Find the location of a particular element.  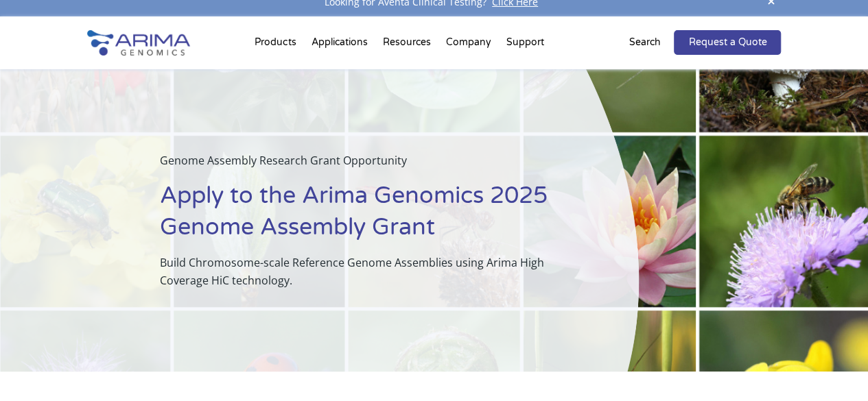

img: Arima-Genomics-logo is located at coordinates (139, 43).